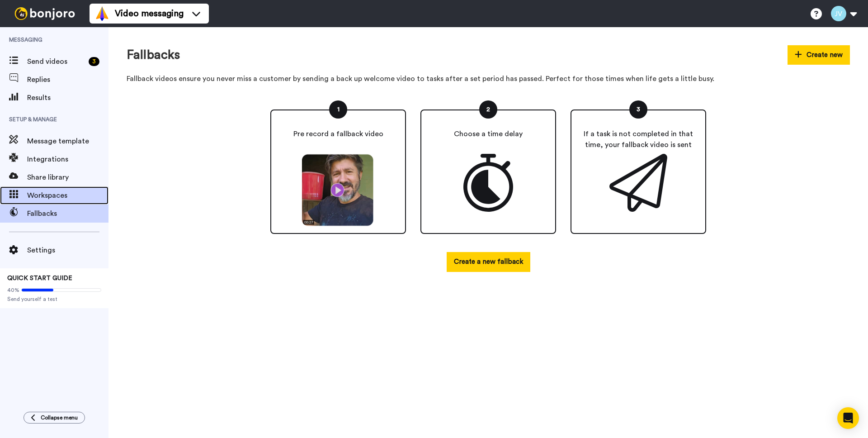 The height and width of the screenshot is (438, 868). What do you see at coordinates (68, 177) in the screenshot?
I see `span: Share library` at bounding box center [68, 177].